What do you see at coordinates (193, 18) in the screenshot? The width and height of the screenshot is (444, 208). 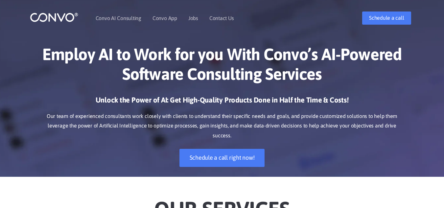 I see `a: Jobs` at bounding box center [193, 18].